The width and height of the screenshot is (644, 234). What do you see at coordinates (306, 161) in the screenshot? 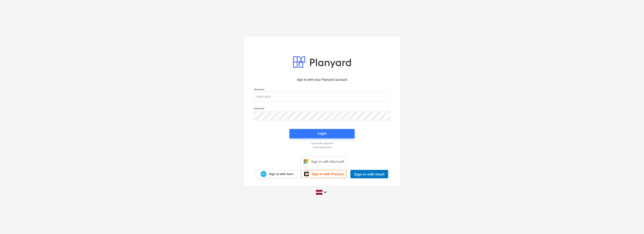
I see `img: Microsoft logo` at bounding box center [306, 161].